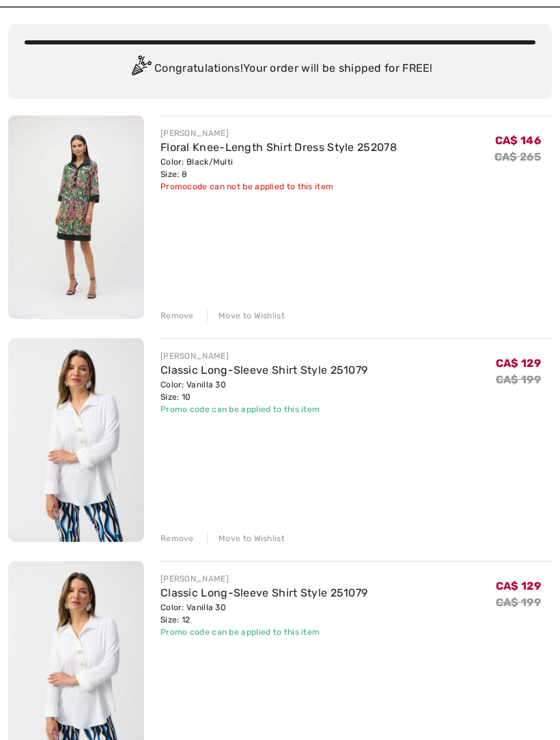  I want to click on img: Congratulation2.svg, so click(141, 70).